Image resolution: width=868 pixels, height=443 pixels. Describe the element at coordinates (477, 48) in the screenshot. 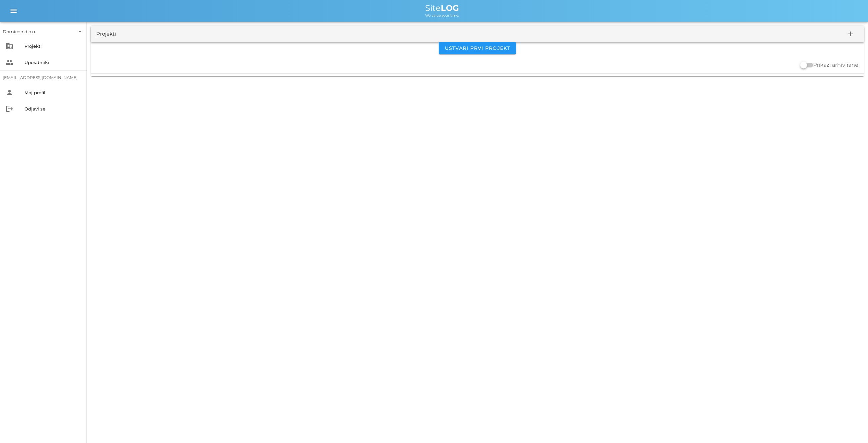

I see `button: Ustvari prvi projekt` at that location.